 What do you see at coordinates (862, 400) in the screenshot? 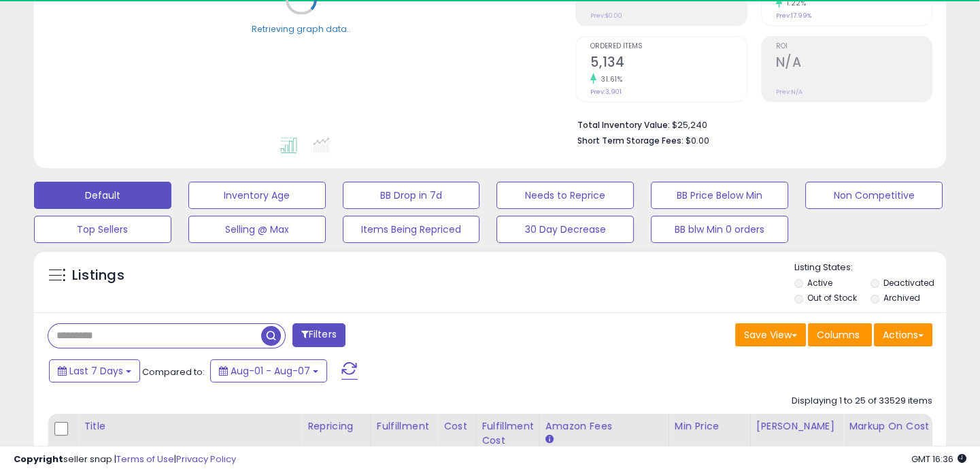
I see `div: Displaying 1 to 25 of 33529 items` at bounding box center [862, 400].